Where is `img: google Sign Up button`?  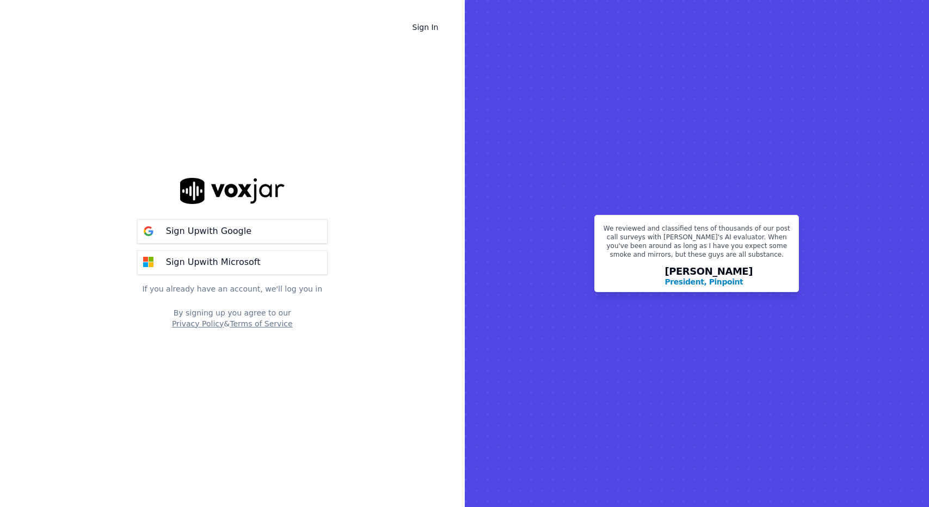 img: google Sign Up button is located at coordinates (149, 231).